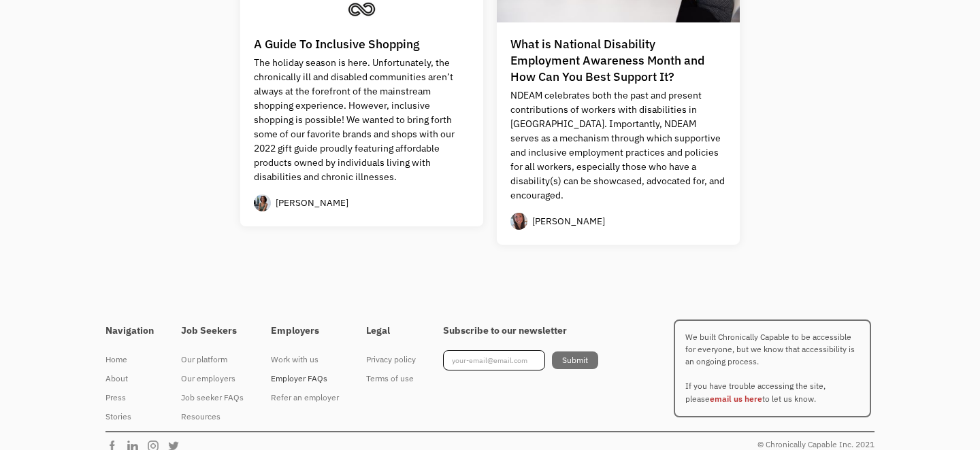 The image size is (980, 450). What do you see at coordinates (129, 360) in the screenshot?
I see `a: Home` at bounding box center [129, 360].